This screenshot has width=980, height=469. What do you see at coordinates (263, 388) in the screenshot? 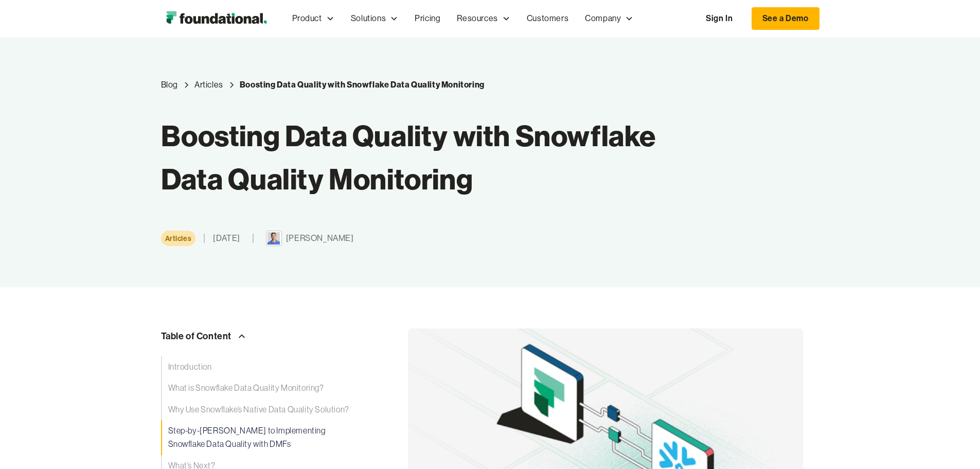
I see `a: What is Snowflake Data Quality Monitoring?` at bounding box center [263, 388].